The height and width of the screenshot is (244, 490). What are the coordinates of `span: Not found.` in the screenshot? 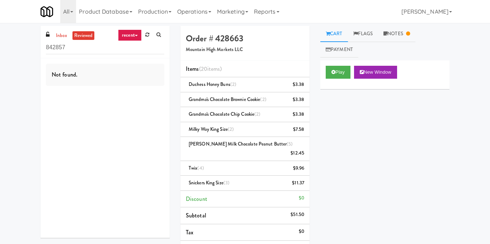 It's located at (65, 74).